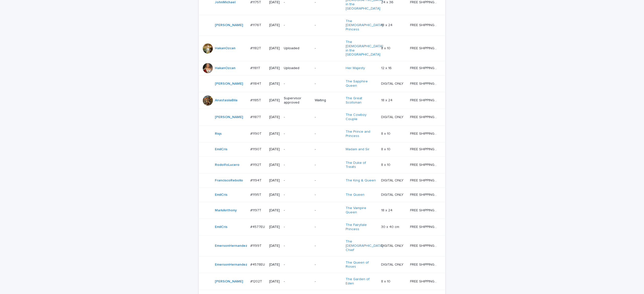 The image size is (644, 294). What do you see at coordinates (218, 133) in the screenshot?
I see `a: Riqs` at bounding box center [218, 133].